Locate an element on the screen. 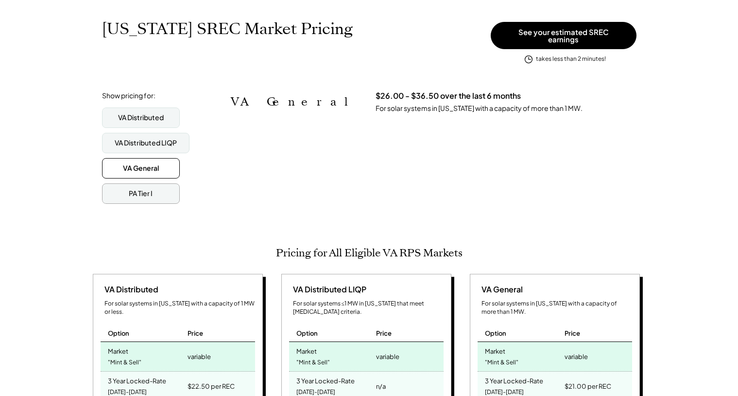  div: $21.00 per REC is located at coordinates (588, 386).